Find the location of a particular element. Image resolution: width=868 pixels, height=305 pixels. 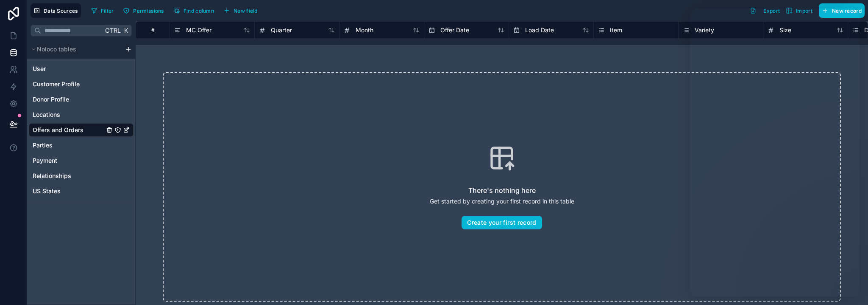

span: Item is located at coordinates (616, 30).